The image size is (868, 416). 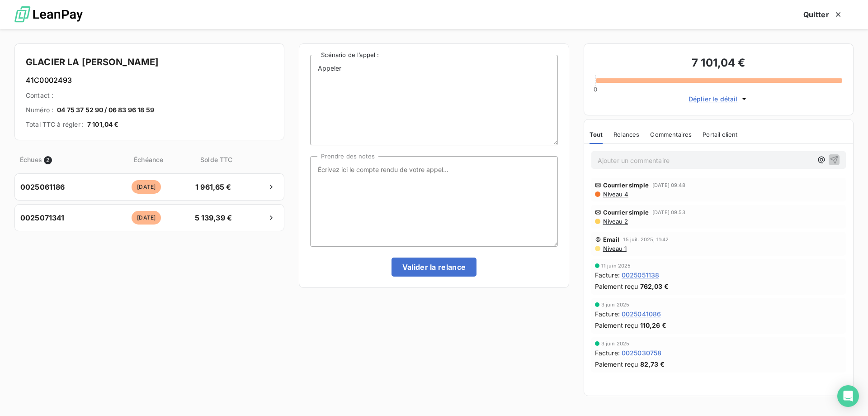 What do you see at coordinates (719, 64) in the screenshot?
I see `h3: 7 101,04 €` at bounding box center [719, 64].